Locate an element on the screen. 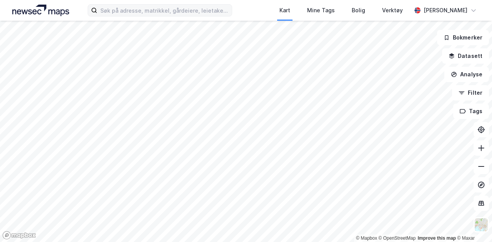 This screenshot has width=492, height=242. a: OpenStreetMap is located at coordinates (397, 238).